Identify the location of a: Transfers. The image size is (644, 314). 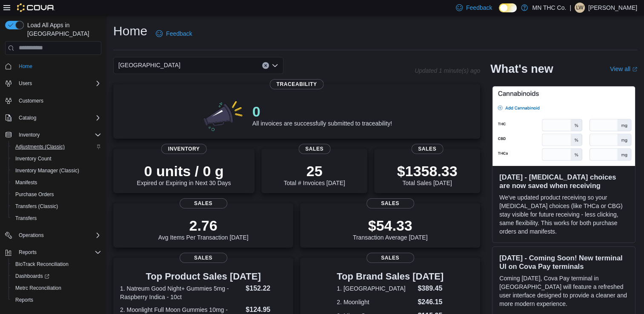
(26, 218).